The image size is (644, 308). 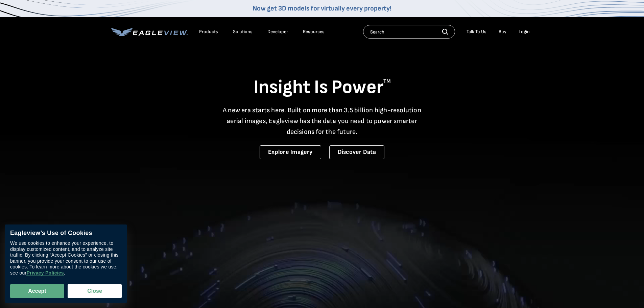 I want to click on a: Privacy Policies, so click(x=45, y=273).